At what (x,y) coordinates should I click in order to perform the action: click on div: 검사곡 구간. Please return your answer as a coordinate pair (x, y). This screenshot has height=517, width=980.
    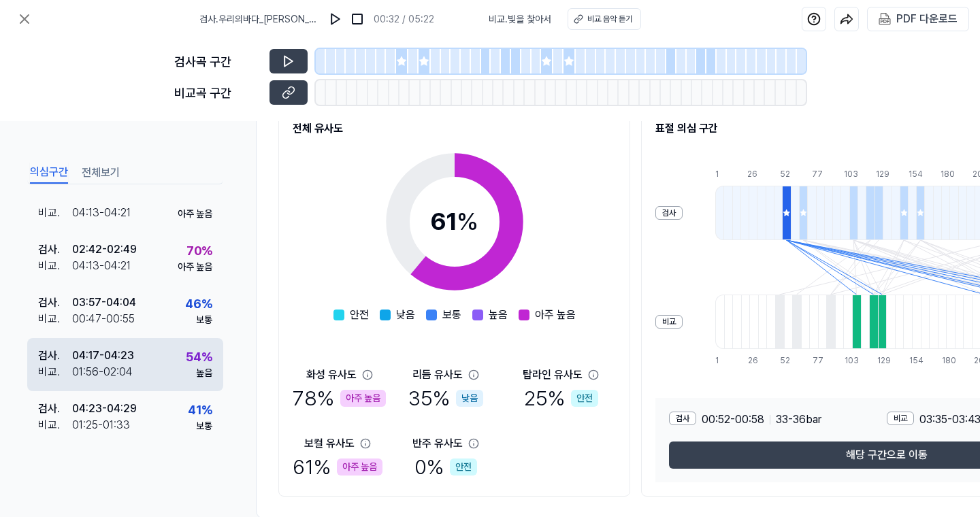
    Looking at the image, I should click on (218, 61).